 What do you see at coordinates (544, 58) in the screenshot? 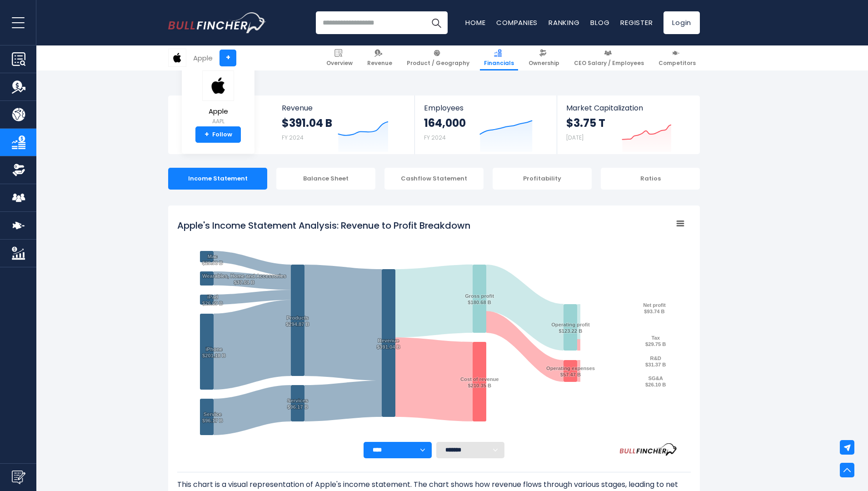
I see `a: Ownership` at bounding box center [544, 58].